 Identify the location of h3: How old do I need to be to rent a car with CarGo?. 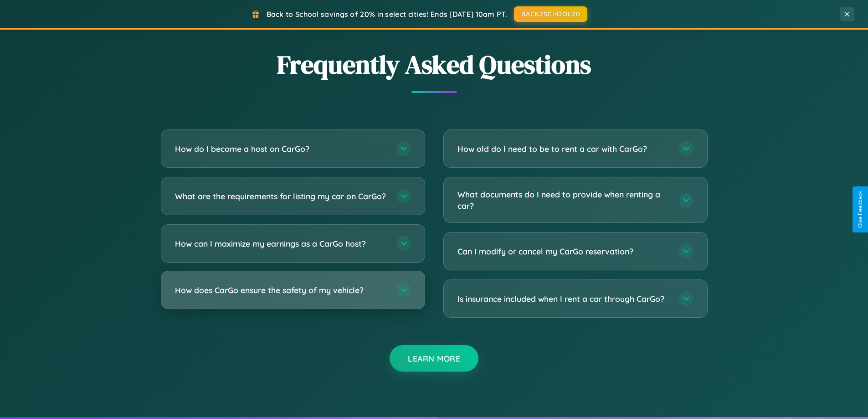
(564, 148).